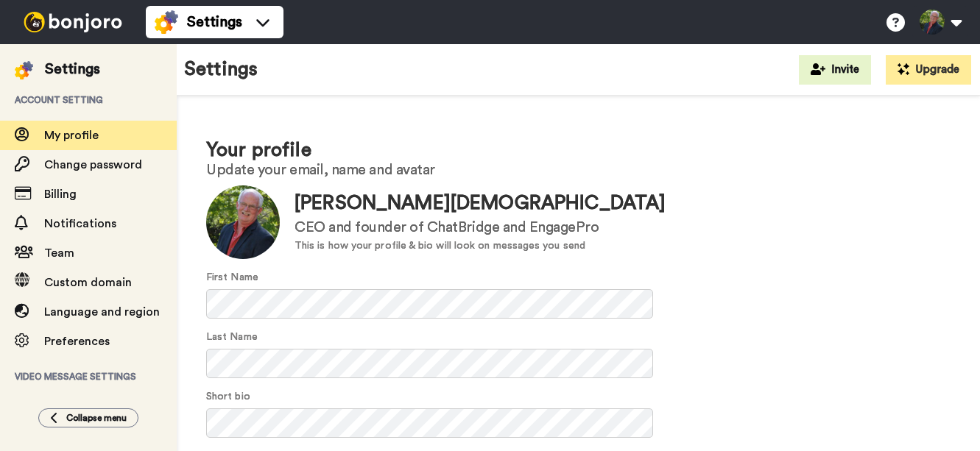 This screenshot has height=451, width=980. I want to click on span: Custom domain, so click(87, 282).